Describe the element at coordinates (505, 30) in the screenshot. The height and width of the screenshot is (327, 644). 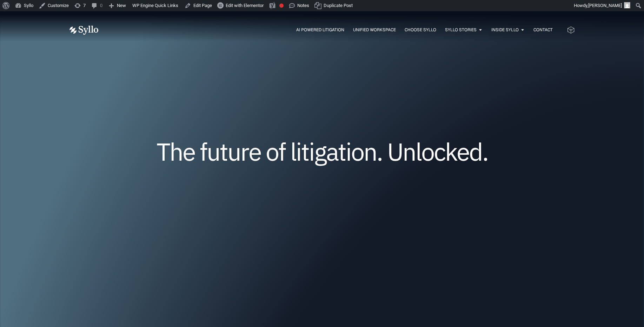
I see `span: Inside Syllo` at that location.